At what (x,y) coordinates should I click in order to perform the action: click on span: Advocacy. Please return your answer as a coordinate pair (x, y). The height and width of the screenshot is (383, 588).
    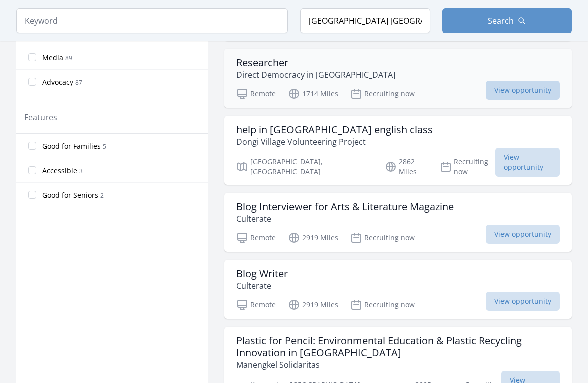
    Looking at the image, I should click on (58, 82).